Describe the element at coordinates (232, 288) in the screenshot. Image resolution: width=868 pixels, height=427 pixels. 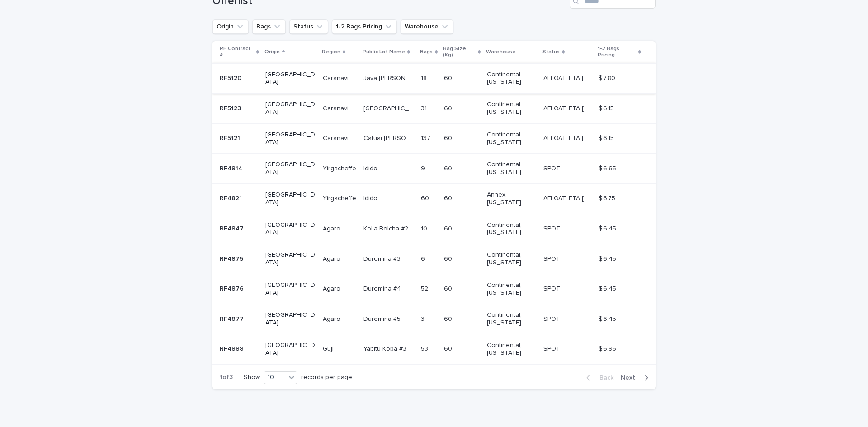
I see `p: RF4876` at that location.